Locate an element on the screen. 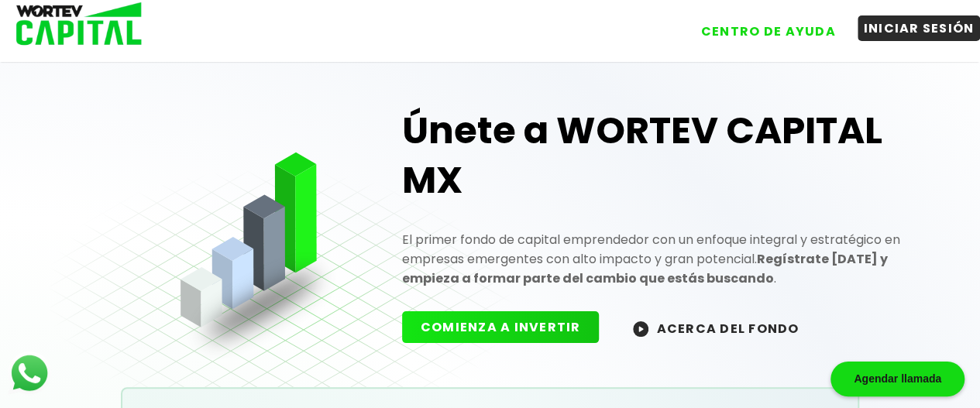 The height and width of the screenshot is (408, 980). a: CENTRO DE AYUDA is located at coordinates (760, 25).